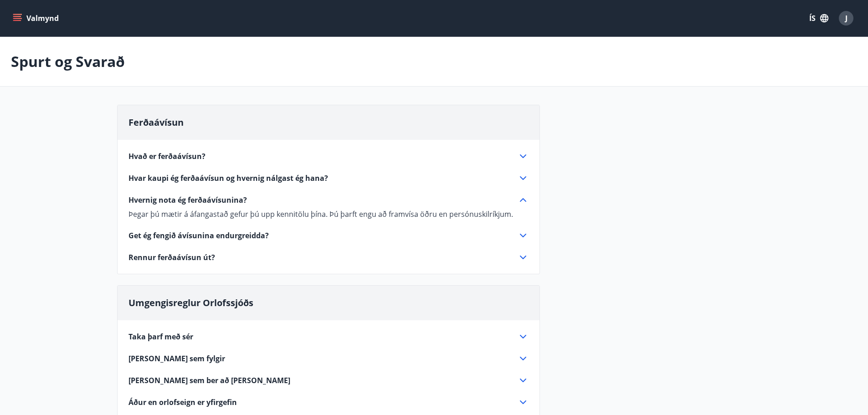 This screenshot has height=415, width=868. I want to click on span: J, so click(845, 19).